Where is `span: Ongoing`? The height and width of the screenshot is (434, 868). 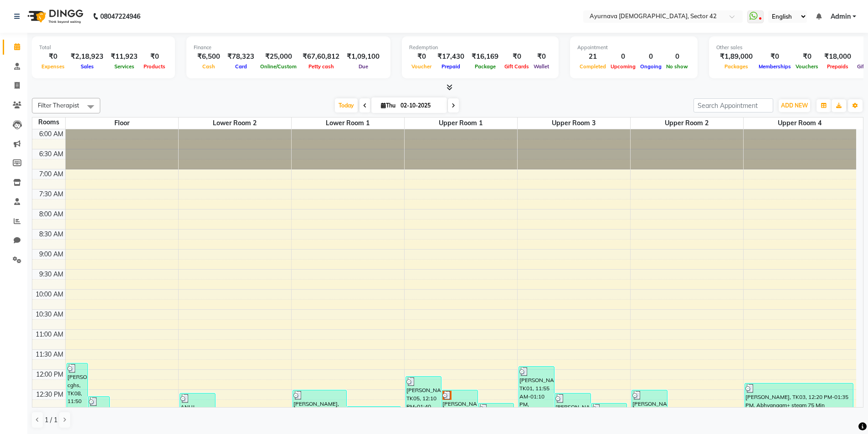 span: Ongoing is located at coordinates (650, 66).